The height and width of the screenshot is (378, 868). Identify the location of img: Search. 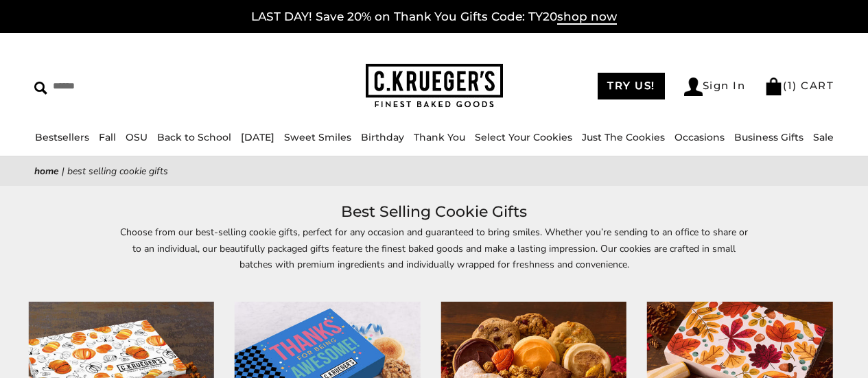
(41, 88).